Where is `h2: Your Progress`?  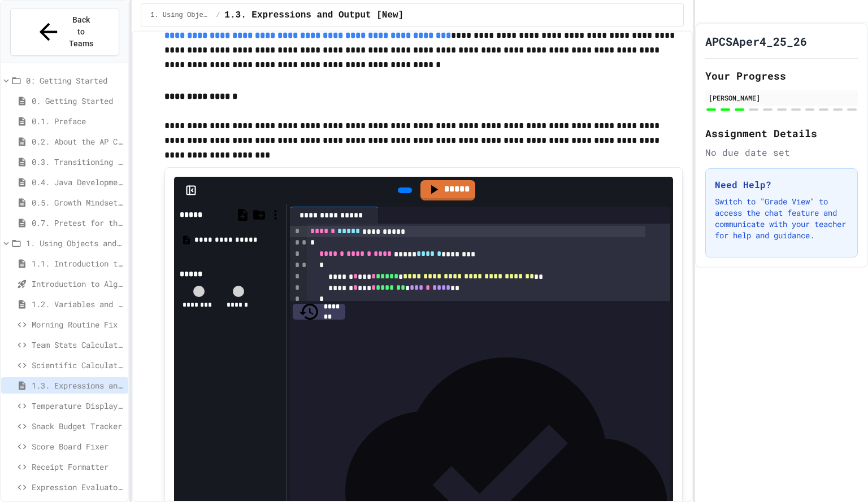
h2: Your Progress is located at coordinates (782, 75).